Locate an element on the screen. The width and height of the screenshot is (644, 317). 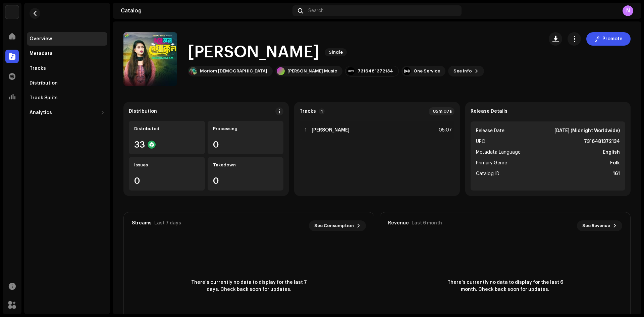
span: Release Date is located at coordinates (490, 131).